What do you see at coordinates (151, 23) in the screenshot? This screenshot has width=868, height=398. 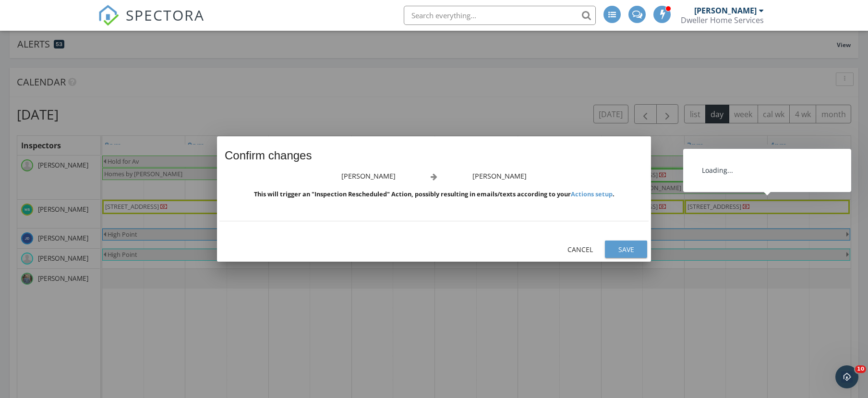 I see `a: SPECTORA` at bounding box center [151, 23].